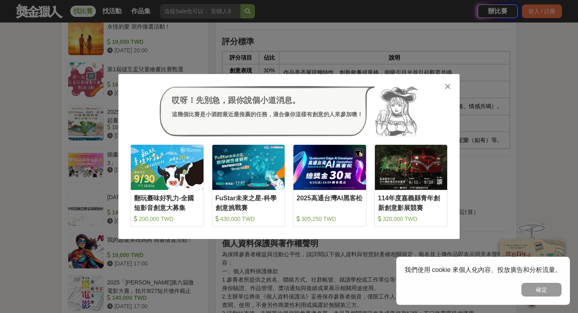 The width and height of the screenshot is (578, 313). Describe the element at coordinates (268, 114) in the screenshot. I see `div: 這幾個比賽是小酒館最近最推薦的任務，適合像你這樣有創意的人來參加噢！` at that location.